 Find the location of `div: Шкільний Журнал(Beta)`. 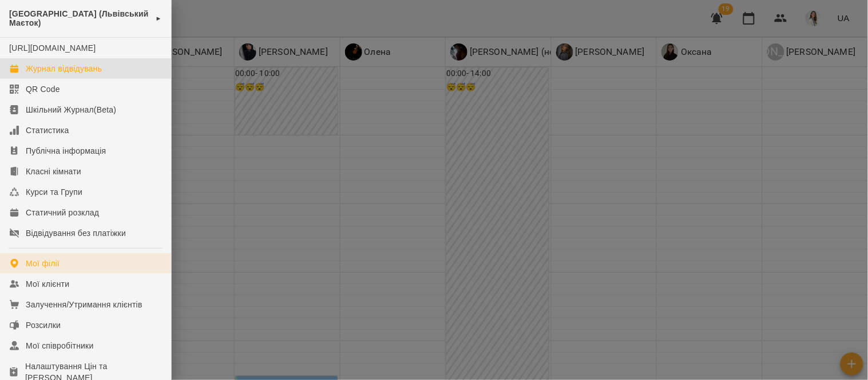

div: Шкільний Журнал(Beta) is located at coordinates (71, 110).